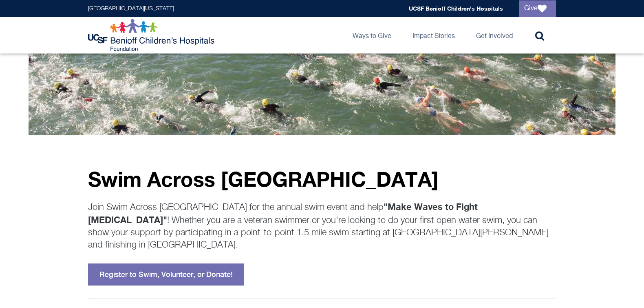 This screenshot has height=308, width=644. Describe the element at coordinates (494, 35) in the screenshot. I see `a: Get Involved` at that location.